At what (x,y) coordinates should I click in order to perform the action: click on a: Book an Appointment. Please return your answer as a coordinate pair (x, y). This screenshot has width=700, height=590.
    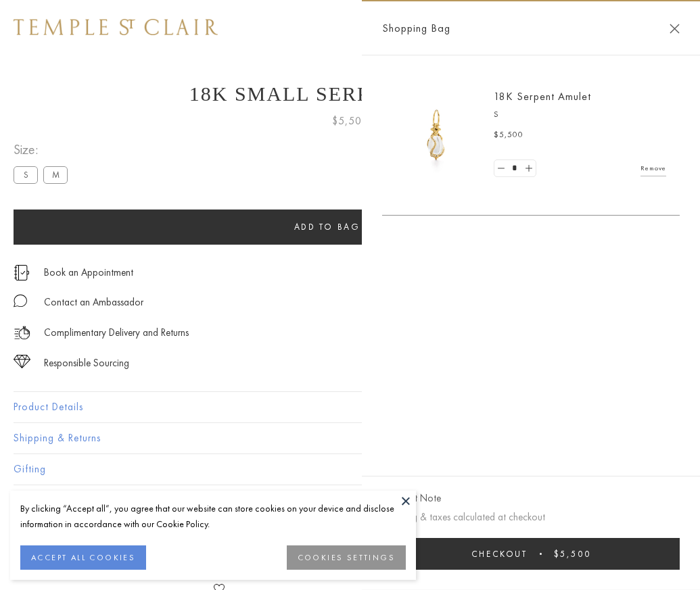
    Looking at the image, I should click on (89, 272).